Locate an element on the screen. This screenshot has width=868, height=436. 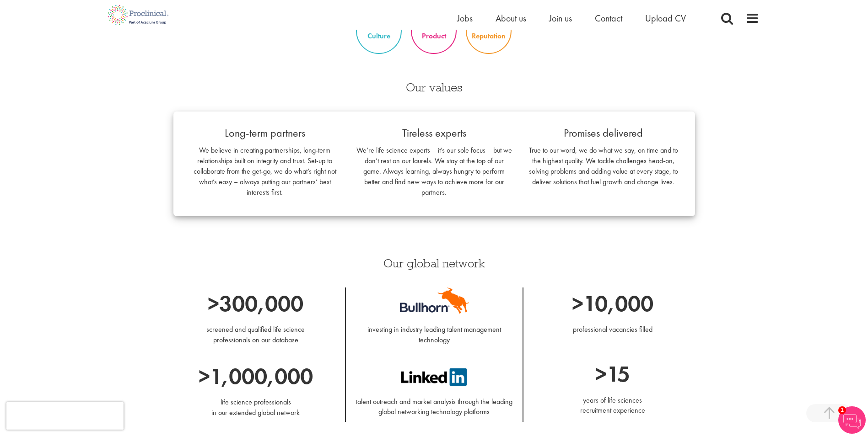
p: professional vacancies filled is located at coordinates (613, 330).